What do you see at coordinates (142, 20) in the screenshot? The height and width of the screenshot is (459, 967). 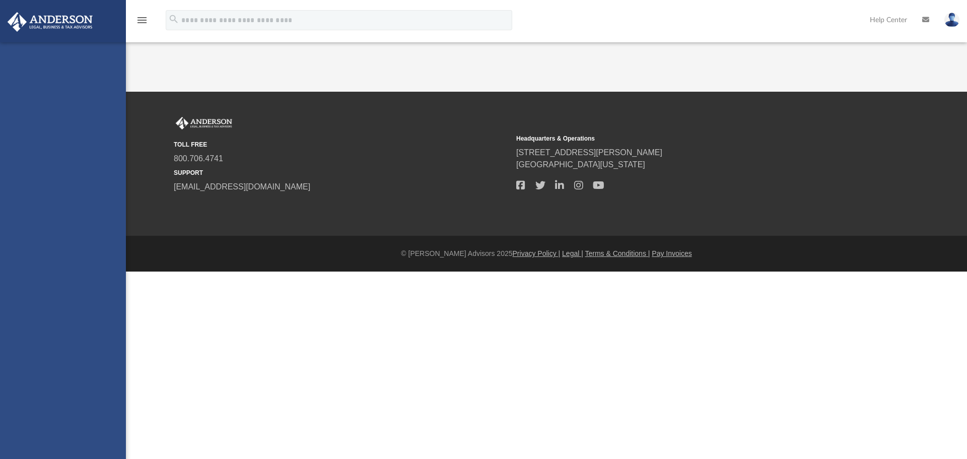 I see `i: menu` at bounding box center [142, 20].